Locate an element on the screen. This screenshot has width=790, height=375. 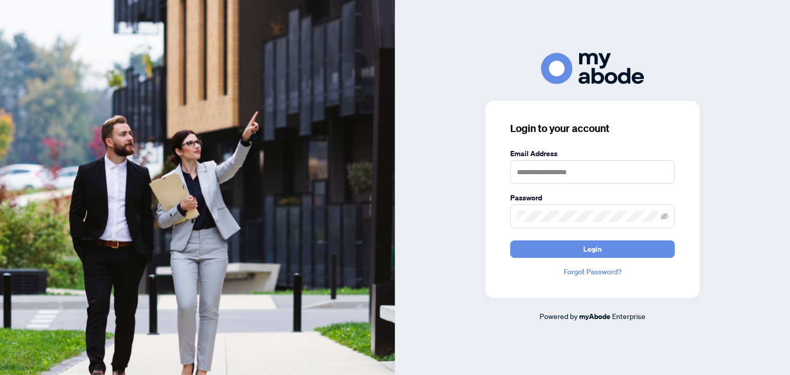
label: Password is located at coordinates (592, 198).